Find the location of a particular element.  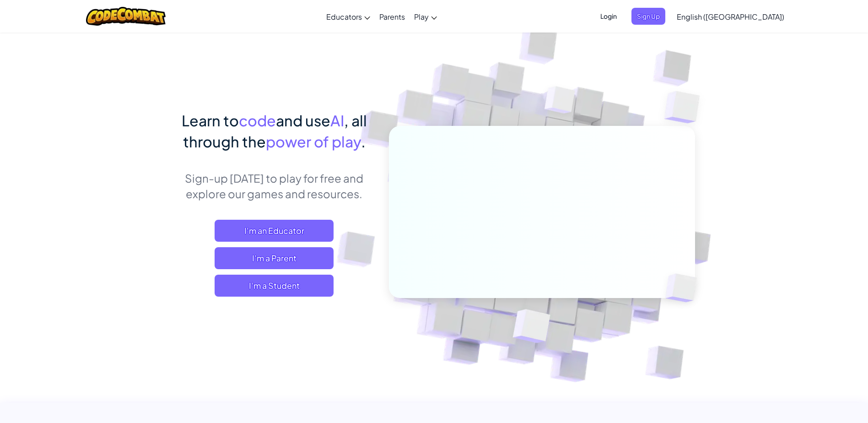

a: CodeCombat logo is located at coordinates (126, 16).